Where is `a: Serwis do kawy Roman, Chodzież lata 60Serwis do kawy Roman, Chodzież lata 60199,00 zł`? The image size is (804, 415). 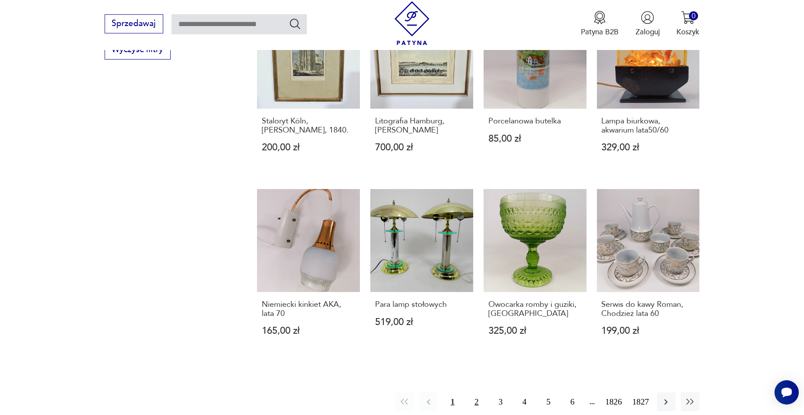 a: Serwis do kawy Roman, Chodzież lata 60Serwis do kawy Roman, Chodzież lata 60199,00 zł is located at coordinates (648, 272).